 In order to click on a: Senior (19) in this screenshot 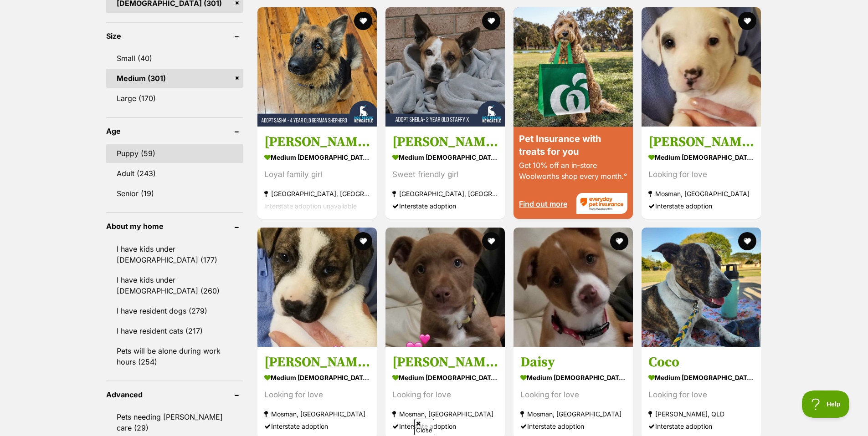, I will do `click(175, 194)`.